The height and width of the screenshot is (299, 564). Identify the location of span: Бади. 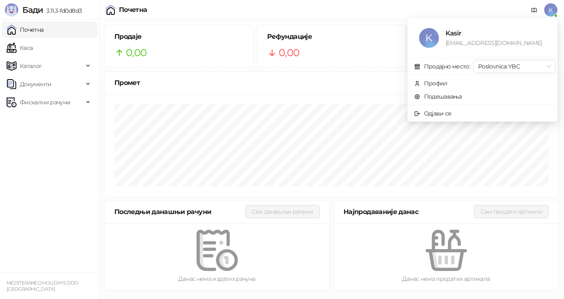
(33, 10).